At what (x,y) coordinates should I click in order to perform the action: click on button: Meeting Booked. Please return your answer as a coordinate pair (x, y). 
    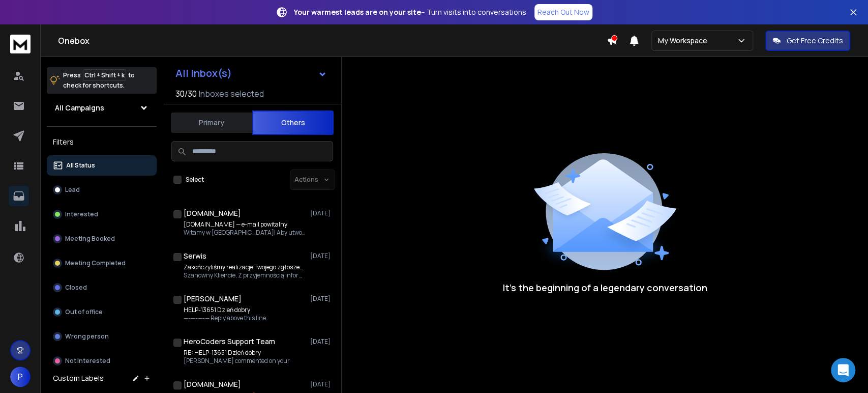
    Looking at the image, I should click on (101, 238).